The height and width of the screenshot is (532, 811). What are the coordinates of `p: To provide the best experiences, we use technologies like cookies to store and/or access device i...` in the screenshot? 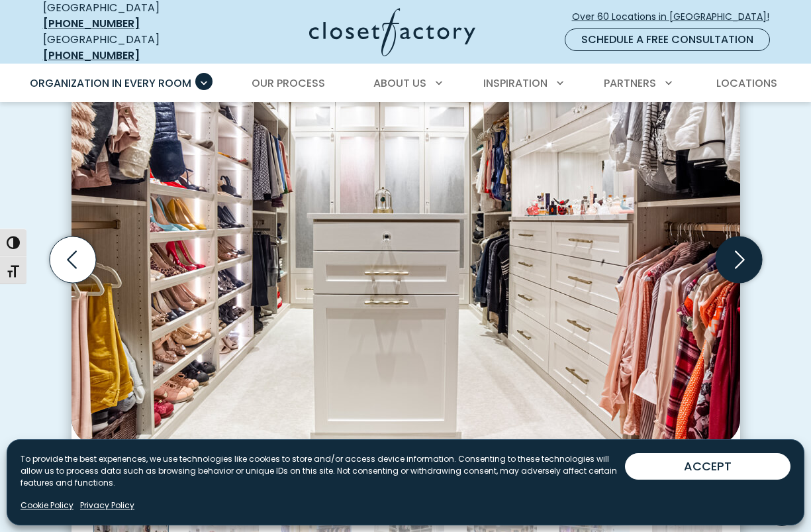 It's located at (322, 471).